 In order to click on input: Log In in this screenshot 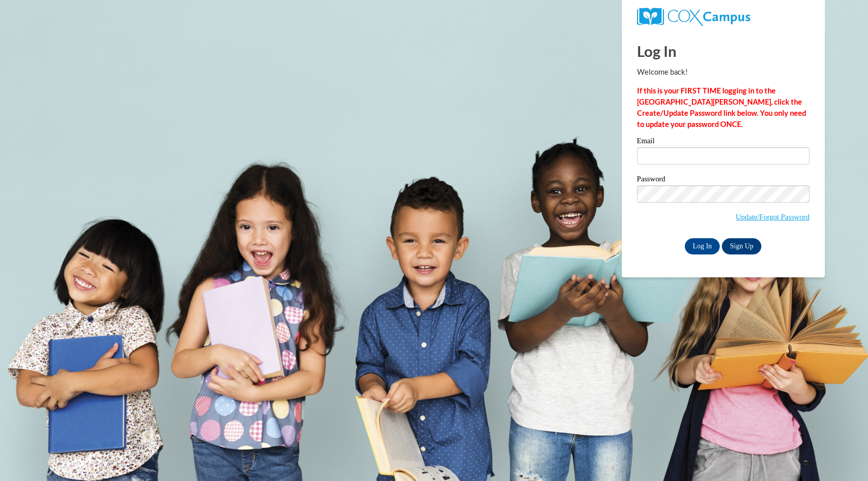, I will do `click(703, 246)`.